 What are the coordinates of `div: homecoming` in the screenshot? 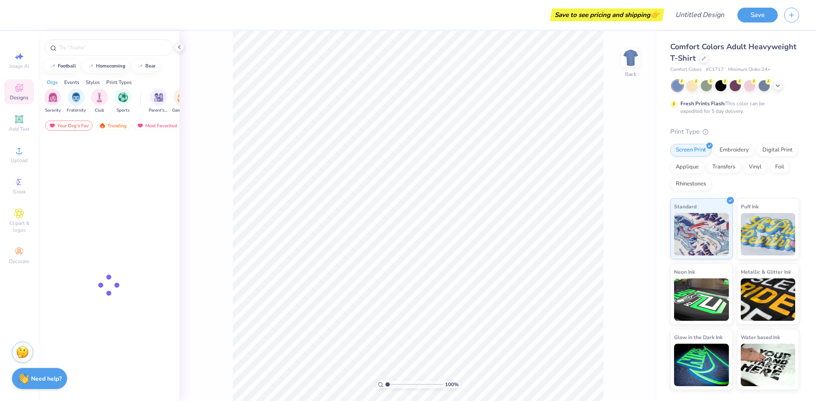 It's located at (110, 66).